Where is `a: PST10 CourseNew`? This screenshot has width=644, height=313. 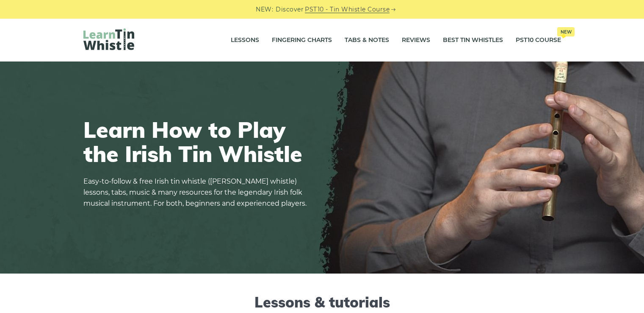 a: PST10 CourseNew is located at coordinates (539, 40).